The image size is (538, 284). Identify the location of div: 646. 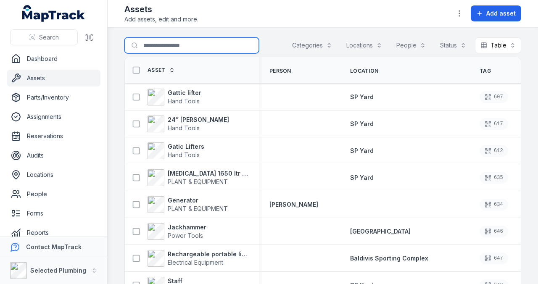
(494, 231).